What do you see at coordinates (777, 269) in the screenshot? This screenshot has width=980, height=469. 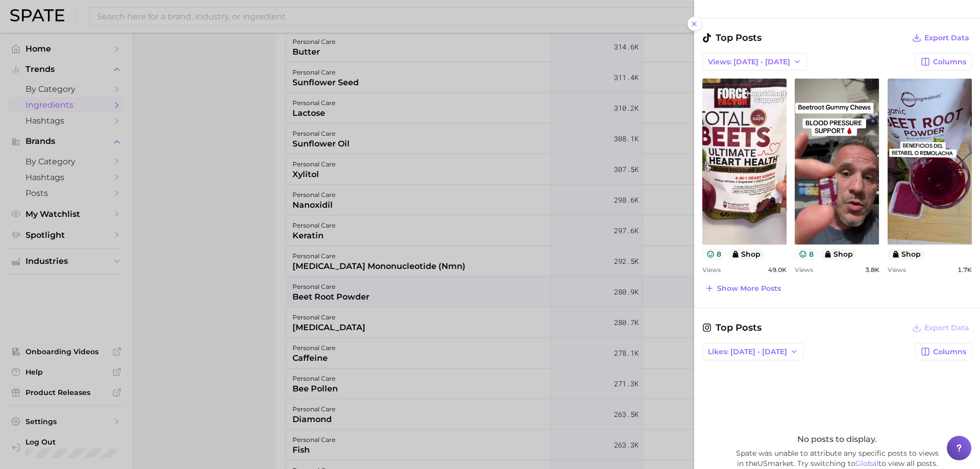 I see `span: 49.0k` at bounding box center [777, 269].